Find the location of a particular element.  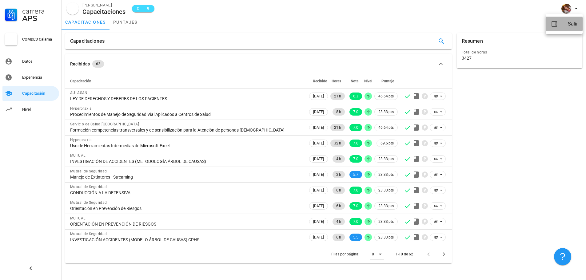

div: Resumen is located at coordinates (472, 41).